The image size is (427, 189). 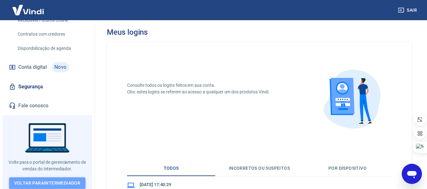 I want to click on img: logins.cdfbea16a7fea1d4e4a2.png, so click(x=352, y=101).